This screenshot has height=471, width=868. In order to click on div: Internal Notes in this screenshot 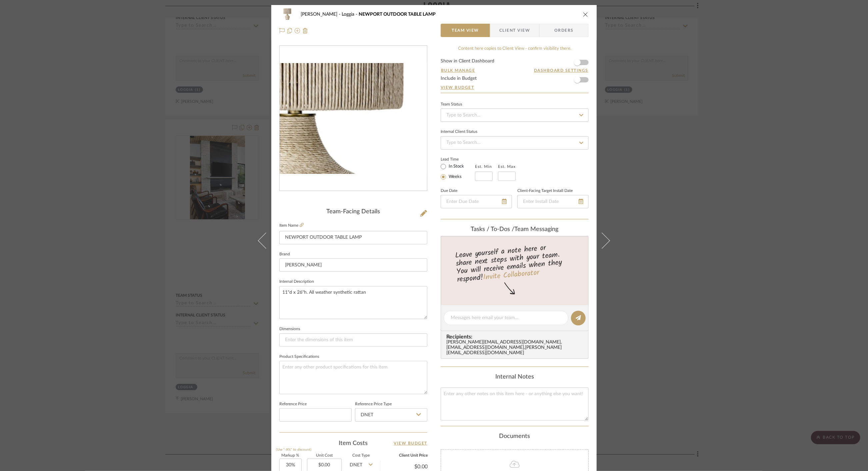, I will do `click(515, 377)`.